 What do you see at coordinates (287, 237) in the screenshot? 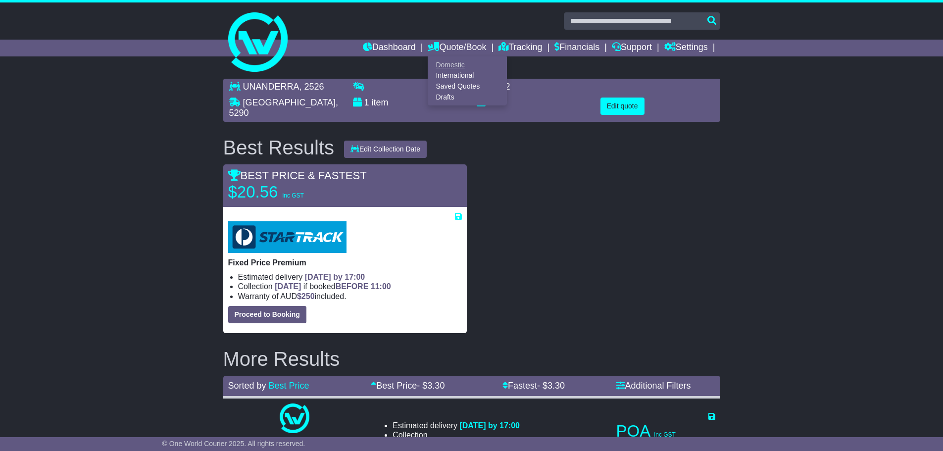
I see `img: StarTrack: Fixed Price Premium` at bounding box center [287, 237].